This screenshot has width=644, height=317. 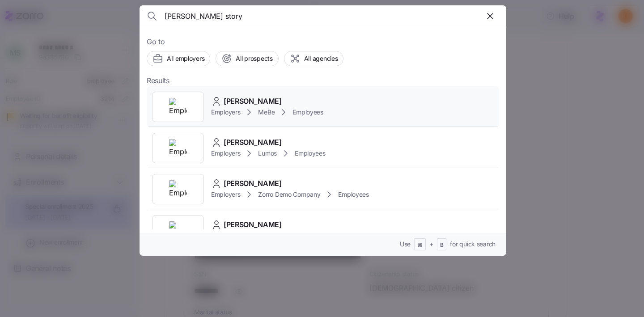 What do you see at coordinates (321, 59) in the screenshot?
I see `span: All agencies` at bounding box center [321, 59].